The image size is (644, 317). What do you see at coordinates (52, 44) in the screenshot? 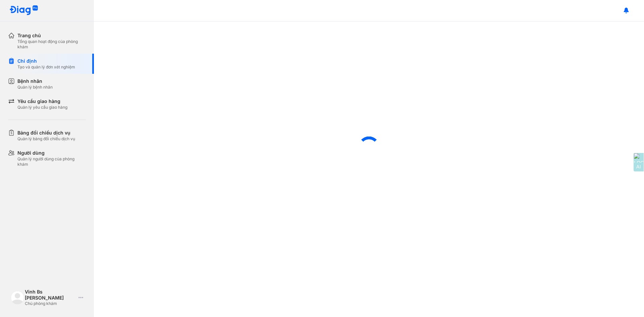
I see `div: Tổng quan hoạt động của phòng khám` at bounding box center [52, 44].